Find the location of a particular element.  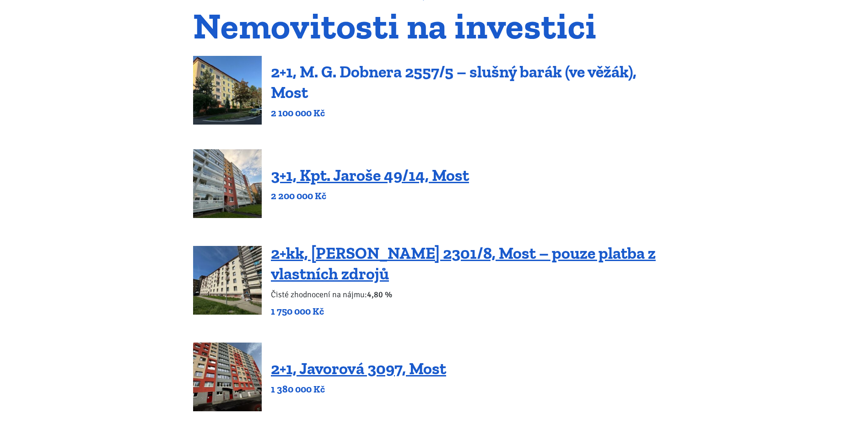

a: 2+1, Javorová 3097, Most is located at coordinates (358, 368).